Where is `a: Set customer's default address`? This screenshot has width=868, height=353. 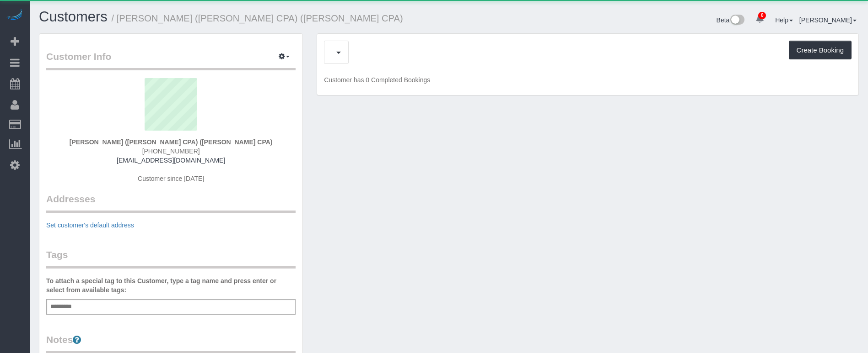
a: Set customer's default address is located at coordinates (90, 226).